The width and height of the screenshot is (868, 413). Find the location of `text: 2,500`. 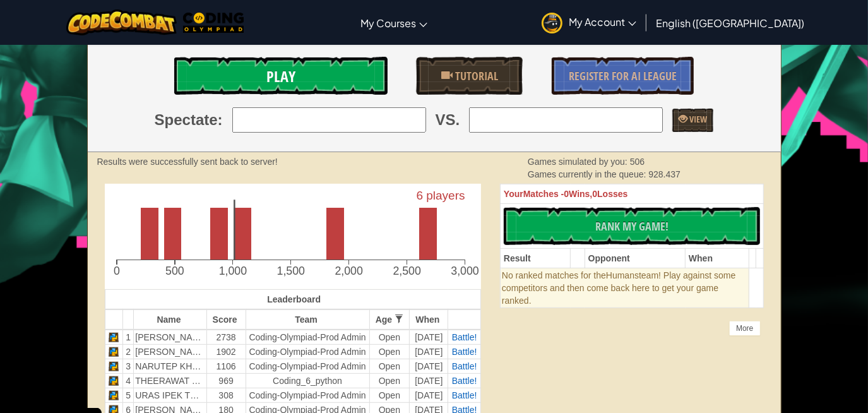

text: 2,500 is located at coordinates (407, 271).